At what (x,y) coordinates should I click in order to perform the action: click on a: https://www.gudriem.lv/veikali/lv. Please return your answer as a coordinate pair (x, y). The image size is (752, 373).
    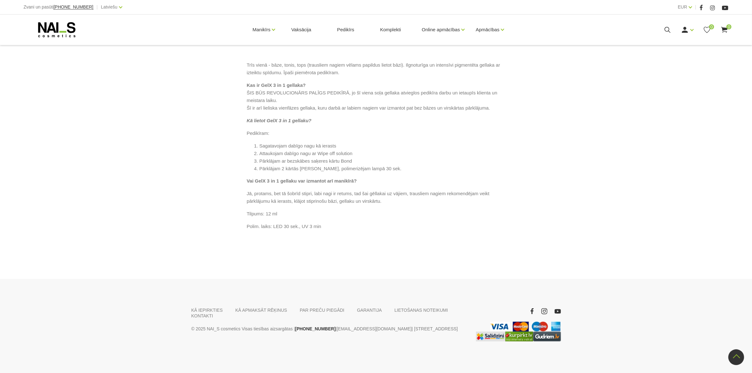
    Looking at the image, I should click on (547, 336).